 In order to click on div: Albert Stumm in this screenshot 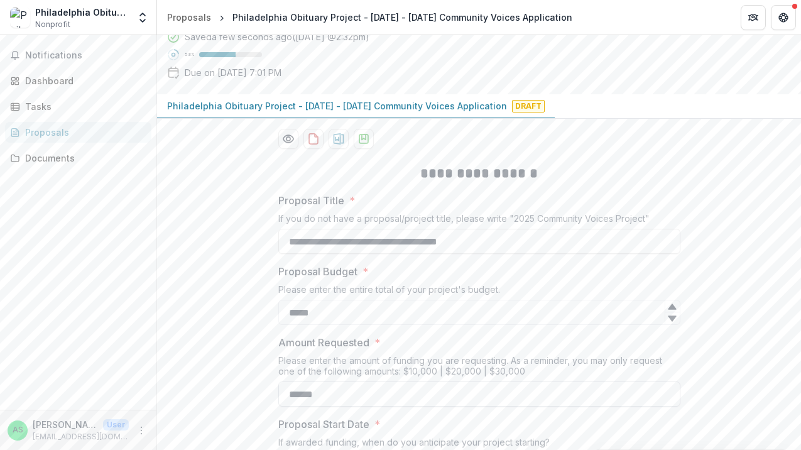, I will do `click(18, 430)`.